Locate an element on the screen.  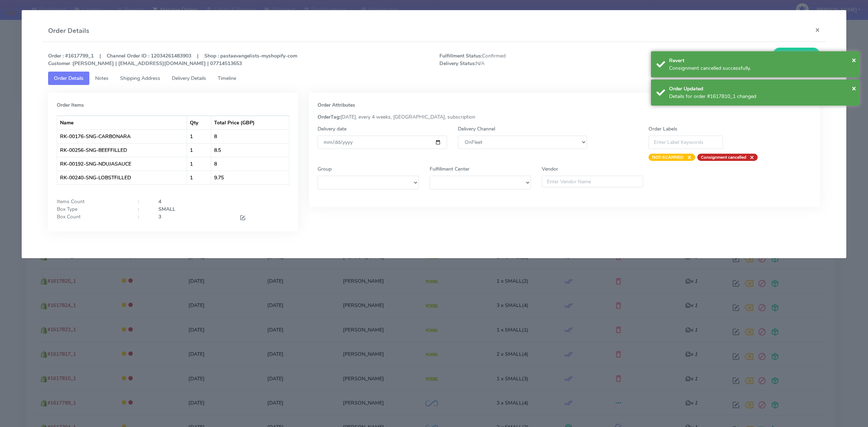
th: Name is located at coordinates (122, 123).